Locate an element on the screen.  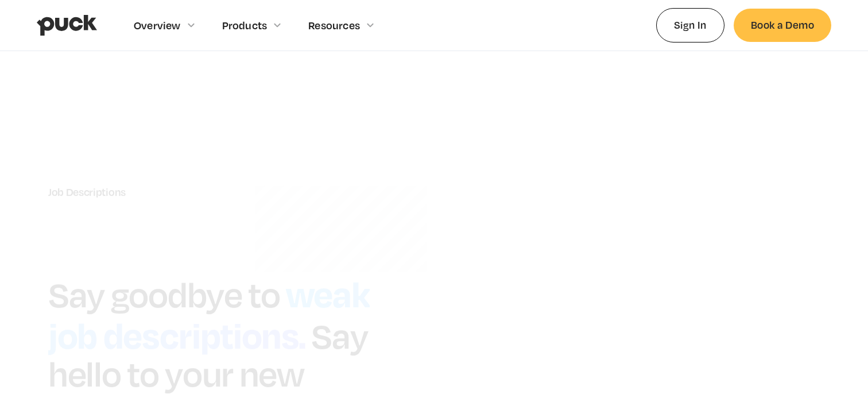
div: Overview is located at coordinates (157, 25).